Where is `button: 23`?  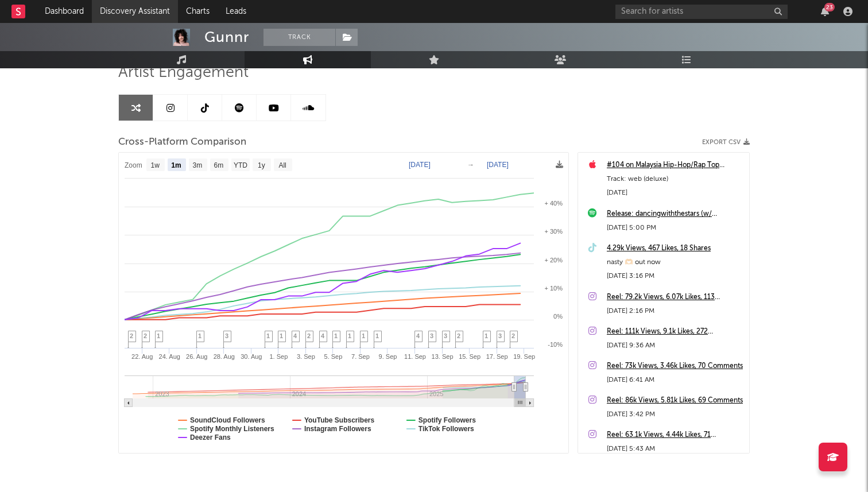 button: 23 is located at coordinates (825, 11).